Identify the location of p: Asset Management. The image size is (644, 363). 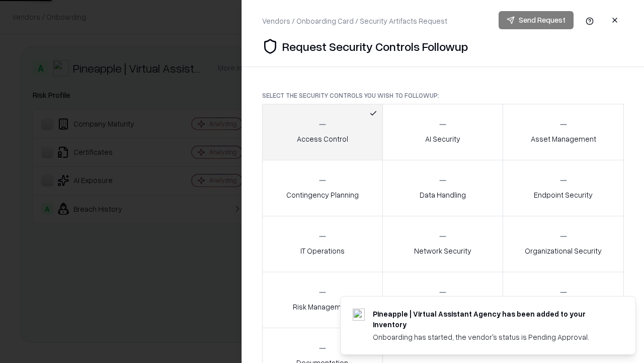
(563, 139).